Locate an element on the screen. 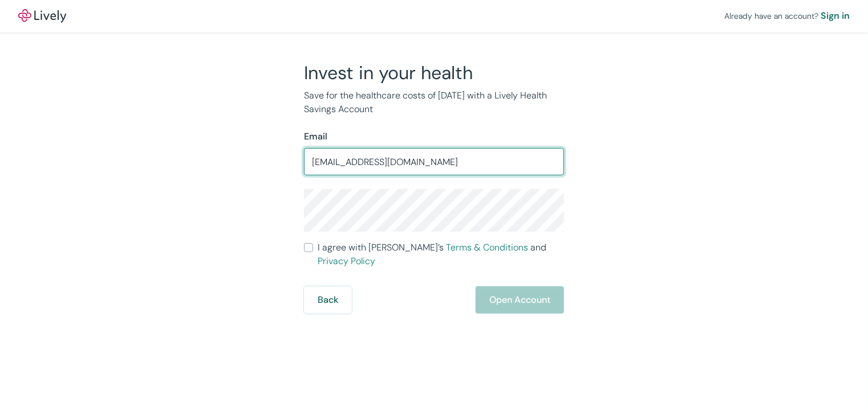 The width and height of the screenshot is (868, 411). label: Email is located at coordinates (315, 137).